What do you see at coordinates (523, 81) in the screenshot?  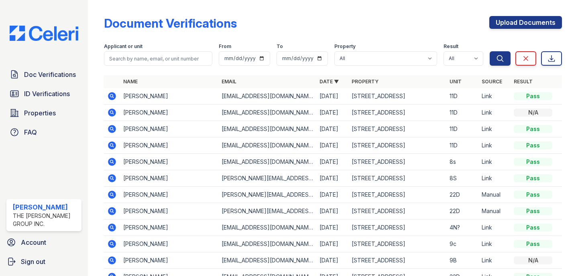 I see `a: Result` at bounding box center [523, 81].